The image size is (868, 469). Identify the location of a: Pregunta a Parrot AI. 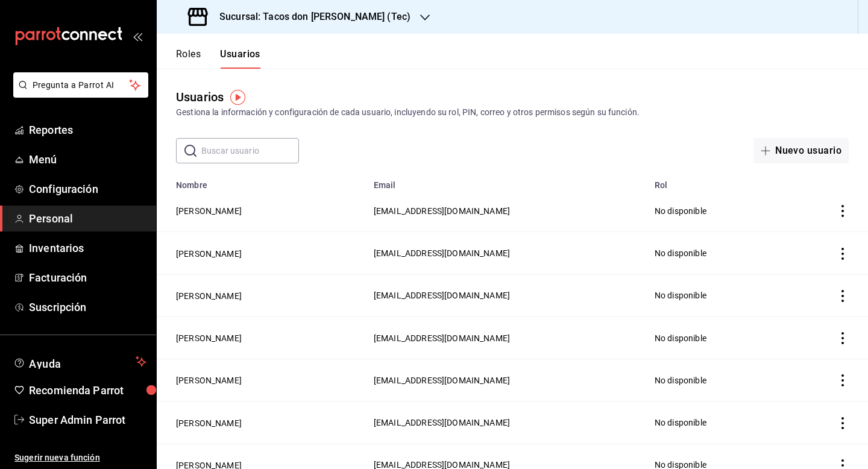
(78, 93).